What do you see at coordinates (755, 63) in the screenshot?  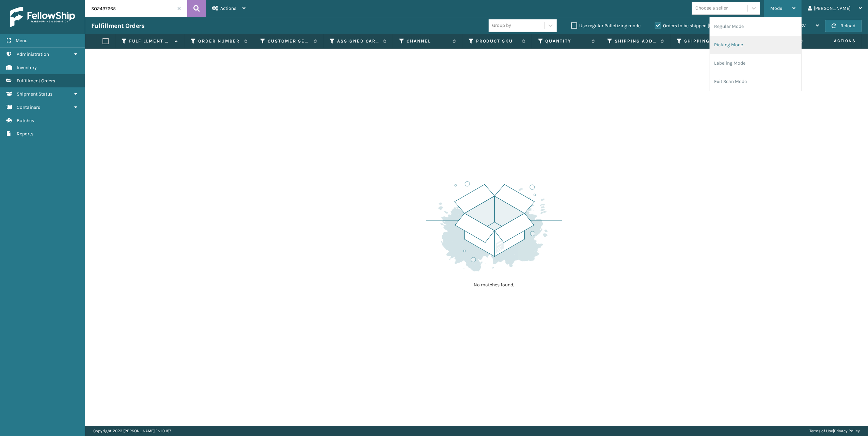 I see `li: Labeling Mode` at bounding box center [755, 63].